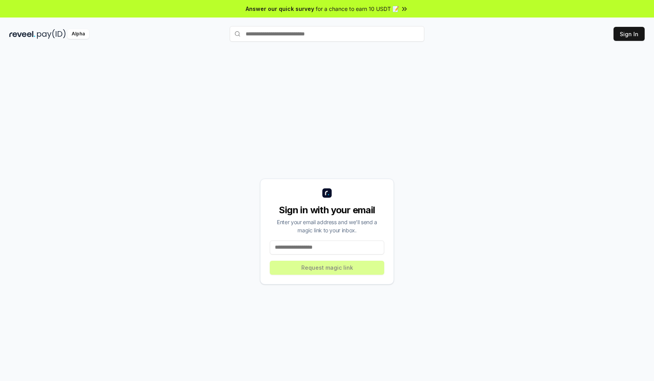 The image size is (654, 381). What do you see at coordinates (327, 226) in the screenshot?
I see `div: Enter your email address and we’ll send a magic link to your inbox.` at bounding box center [327, 226].